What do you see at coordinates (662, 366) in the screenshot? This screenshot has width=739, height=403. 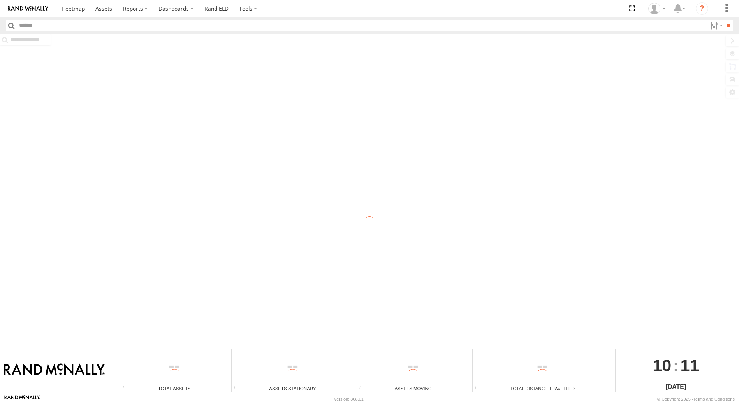 I see `span: 10` at bounding box center [662, 366].